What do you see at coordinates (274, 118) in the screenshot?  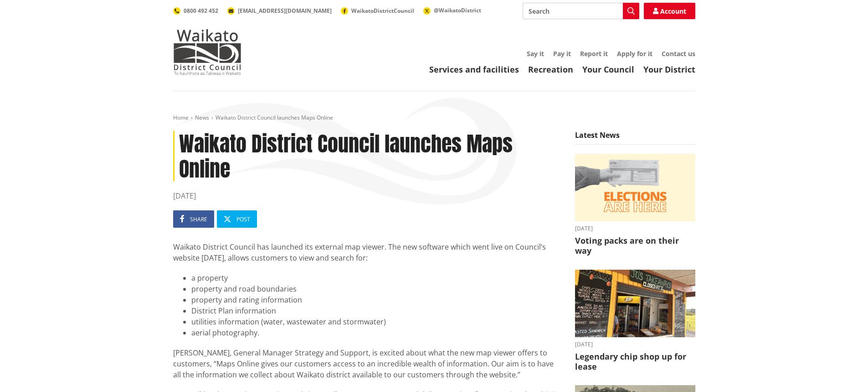 I see `span: Waikato District Council launches Maps Online` at bounding box center [274, 118].